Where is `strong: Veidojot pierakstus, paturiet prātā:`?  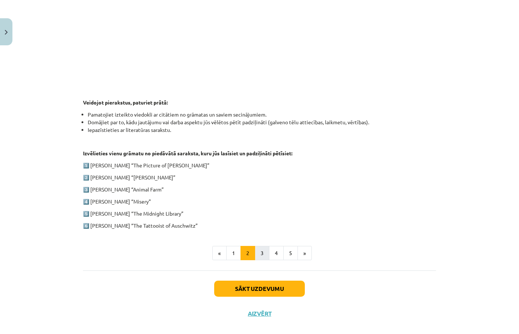
strong: Veidojot pierakstus, paturiet prātā: is located at coordinates (125, 102).